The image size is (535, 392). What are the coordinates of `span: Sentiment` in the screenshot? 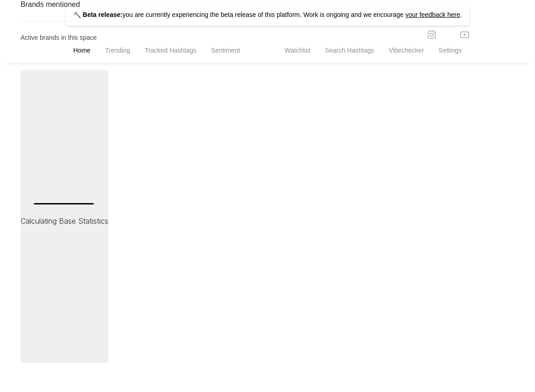 It's located at (225, 50).